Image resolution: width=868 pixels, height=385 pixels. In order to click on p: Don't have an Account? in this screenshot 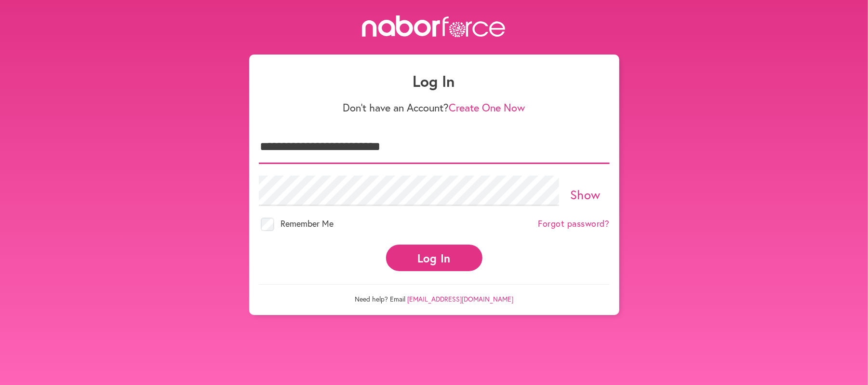, I will do `click(434, 107)`.